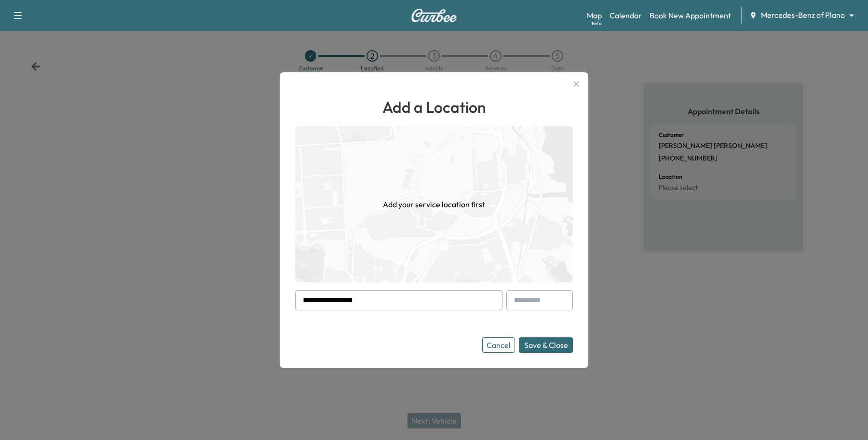  I want to click on h1: Add your service location first, so click(434, 204).